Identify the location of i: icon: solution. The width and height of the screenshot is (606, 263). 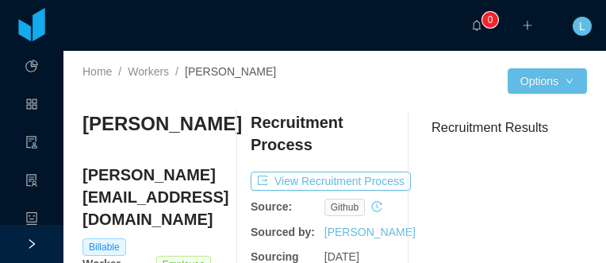
(32, 183).